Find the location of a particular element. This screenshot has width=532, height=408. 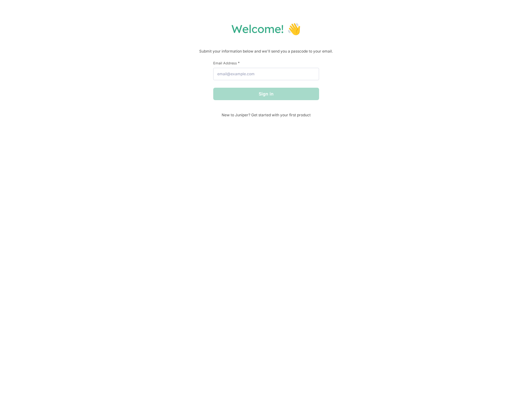

label: Email Address is located at coordinates (266, 63).